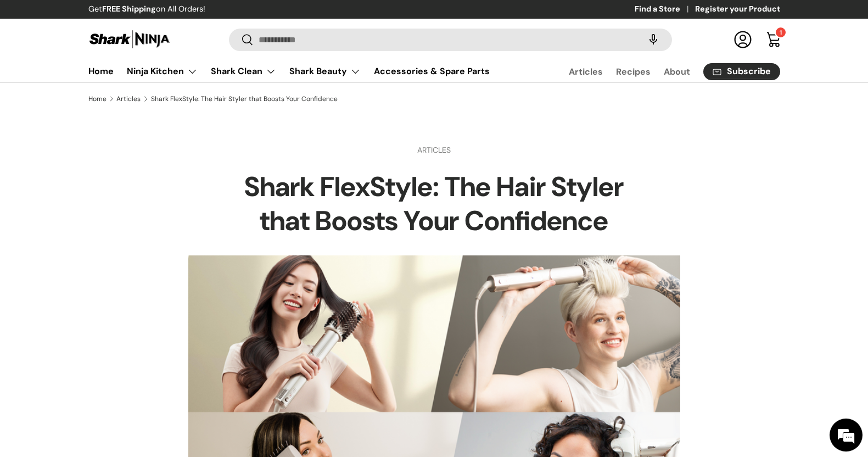 Image resolution: width=868 pixels, height=457 pixels. What do you see at coordinates (244, 99) in the screenshot?
I see `a: Shark FlexStyle: The Hair Styler that Boosts Your Confidence` at bounding box center [244, 99].